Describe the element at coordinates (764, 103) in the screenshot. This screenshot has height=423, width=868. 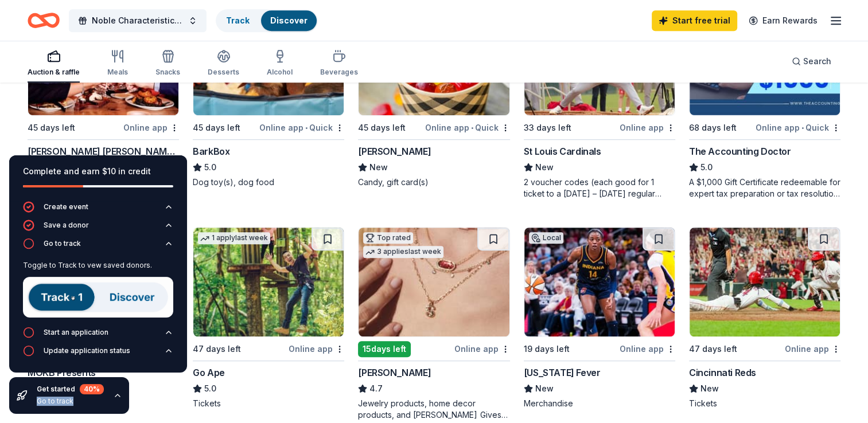
I see `a: Image for The Accounting DoctorTop rated17 applieslast week68 days leftOnline app•QuickThe Accoun...` at that location.